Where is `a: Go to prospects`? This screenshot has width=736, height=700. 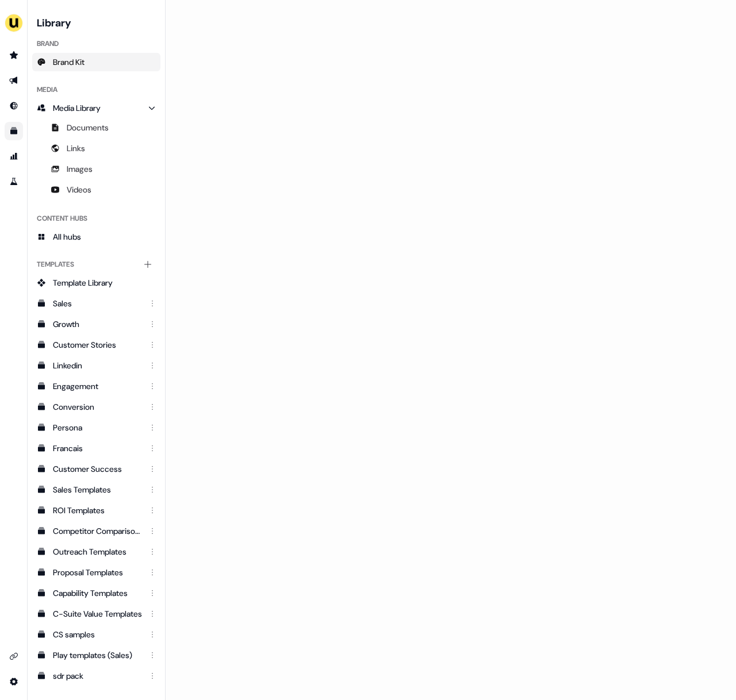 a: Go to prospects is located at coordinates (13, 55).